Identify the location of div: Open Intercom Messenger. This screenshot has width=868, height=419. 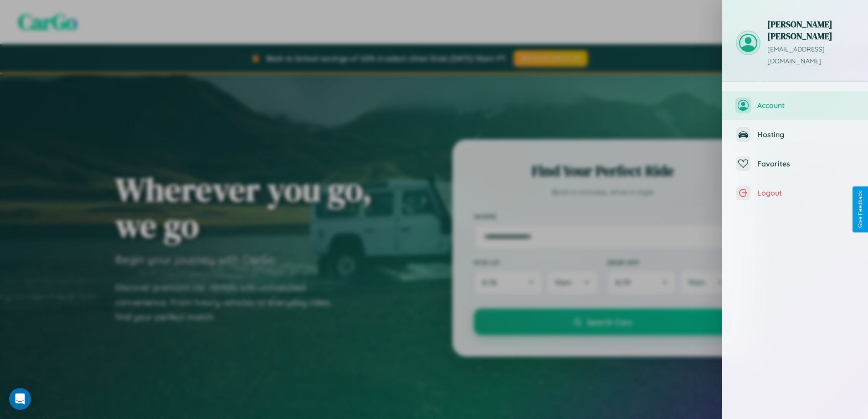
(20, 399).